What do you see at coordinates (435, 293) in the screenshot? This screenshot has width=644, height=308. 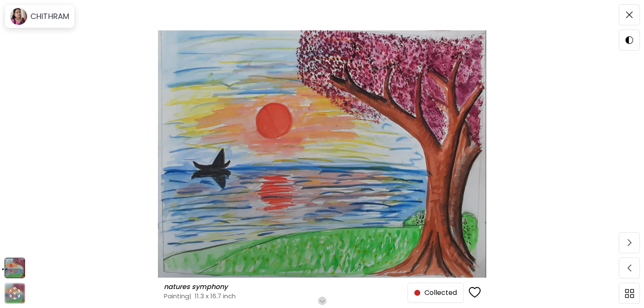 I see `span: Collected` at bounding box center [435, 293].